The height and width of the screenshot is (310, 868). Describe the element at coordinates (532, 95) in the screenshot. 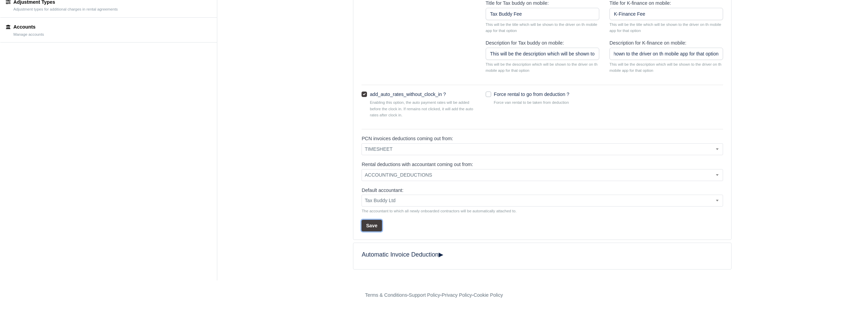

I see `label: Force rental to go from deduction ?` at that location.